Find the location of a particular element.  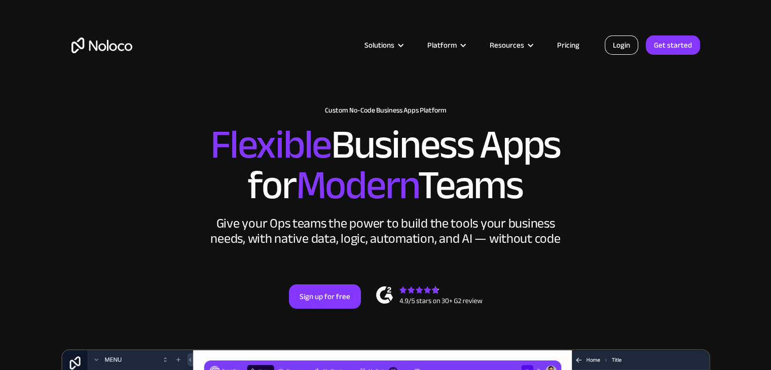

a: home is located at coordinates (102, 45).